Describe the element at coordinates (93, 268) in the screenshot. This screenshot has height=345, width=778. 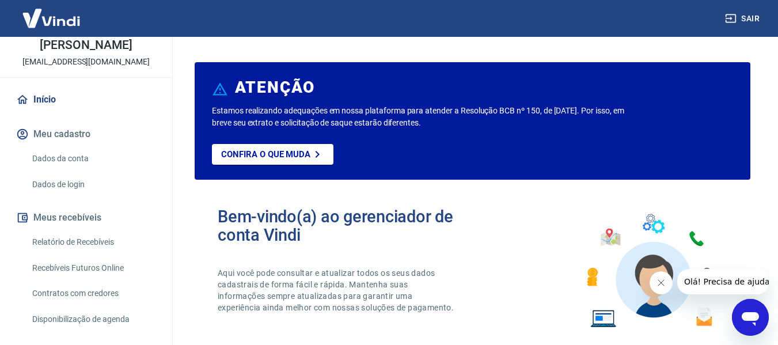
I see `a: Recebíveis Futuros Online` at that location.